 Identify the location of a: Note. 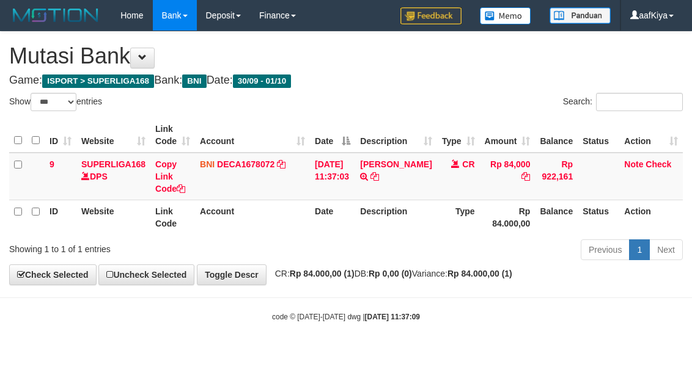
(633, 164).